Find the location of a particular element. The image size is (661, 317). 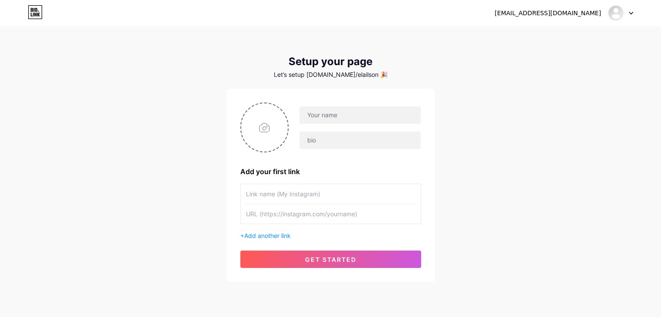

span: get started is located at coordinates (331, 259).